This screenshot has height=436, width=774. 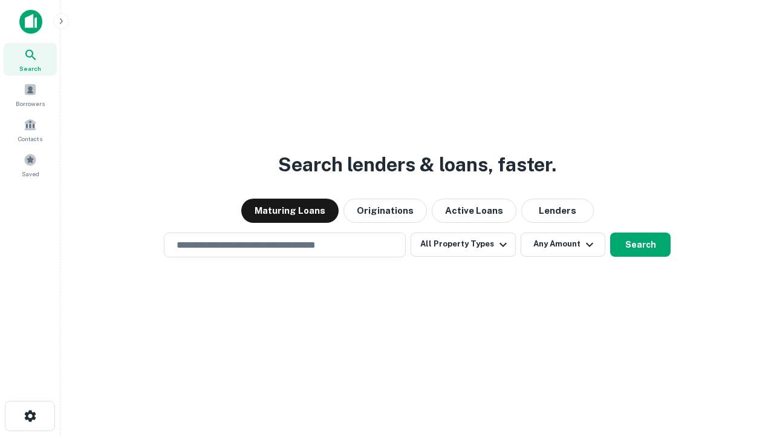 What do you see at coordinates (290, 211) in the screenshot?
I see `button: Maturing Loans` at bounding box center [290, 211].